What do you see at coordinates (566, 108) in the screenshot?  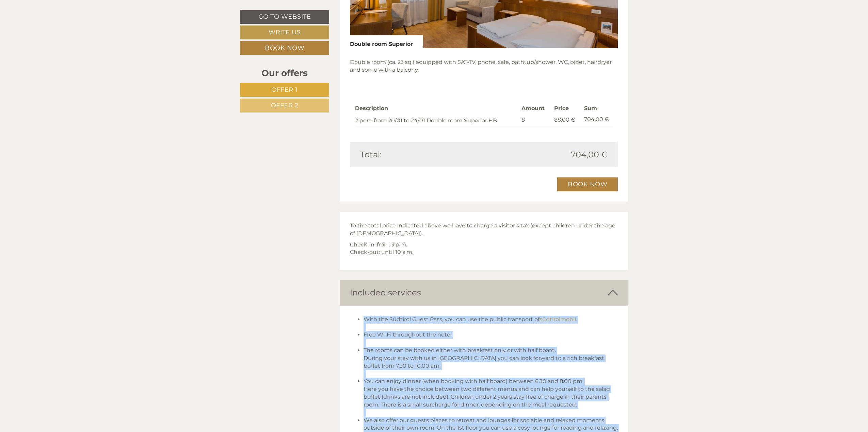 I see `th: Price` at bounding box center [566, 108].